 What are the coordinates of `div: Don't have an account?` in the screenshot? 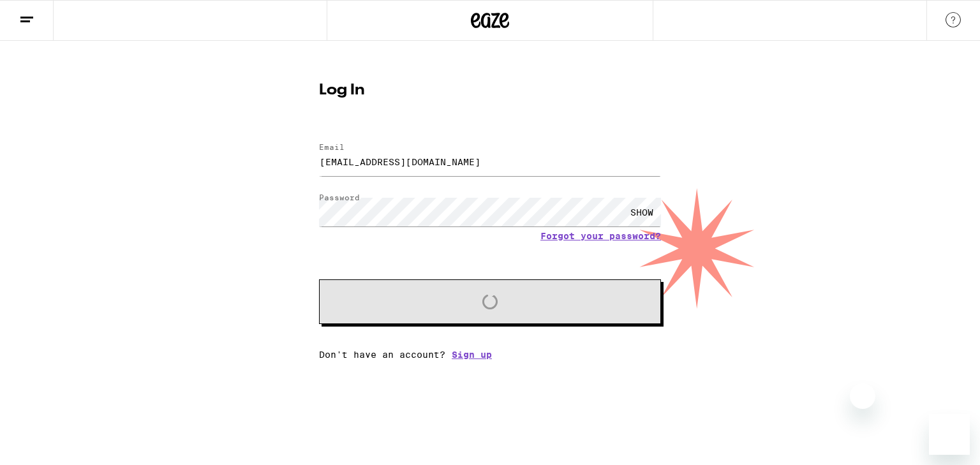 It's located at (490, 354).